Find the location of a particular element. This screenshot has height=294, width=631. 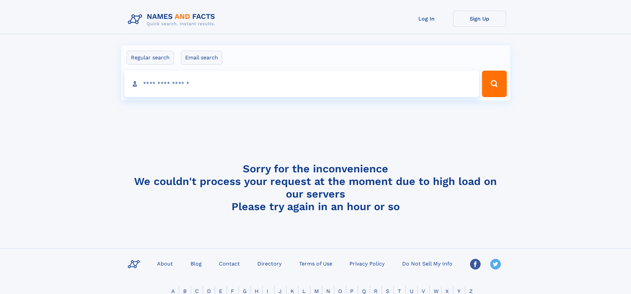

a: Do Not Sell My Info is located at coordinates (428, 263).